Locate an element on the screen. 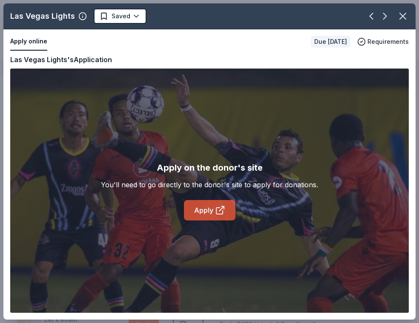  div: Las Vegas Lights's Application is located at coordinates (61, 60).